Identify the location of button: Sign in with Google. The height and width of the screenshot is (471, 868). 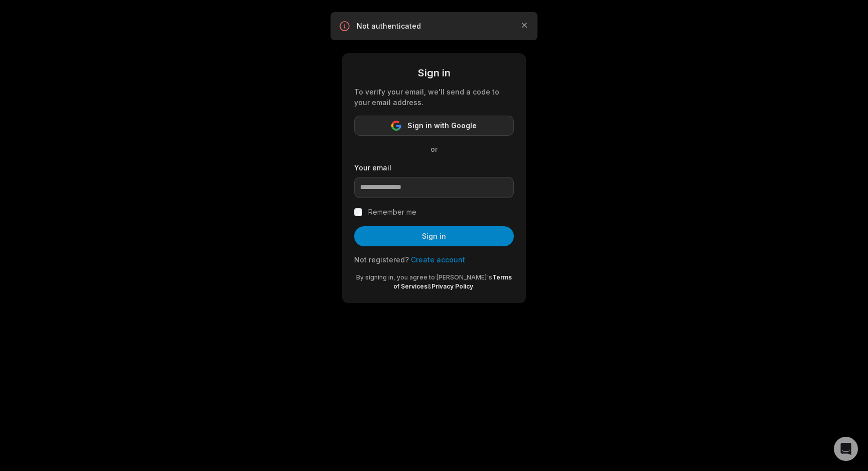
(434, 126).